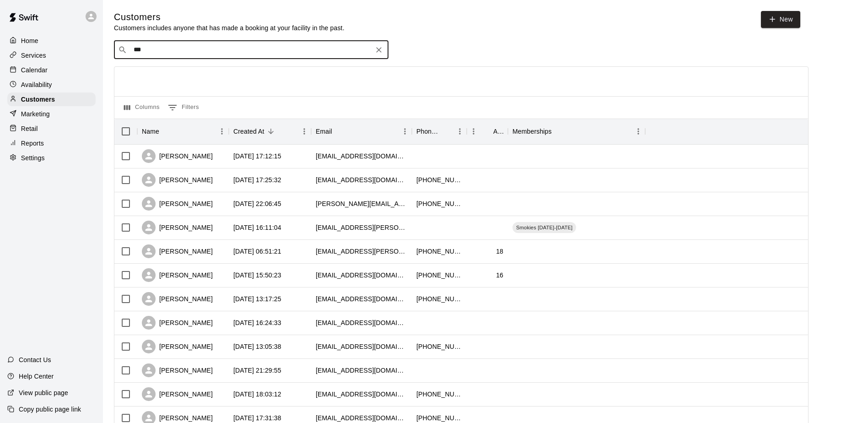 The width and height of the screenshot is (868, 423). Describe the element at coordinates (33, 55) in the screenshot. I see `p: Services` at that location.